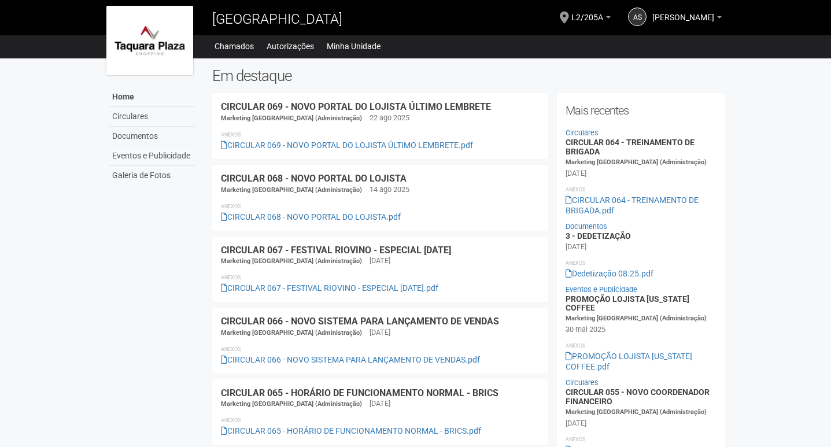 The image size is (831, 447). I want to click on h2: Em destaque, so click(468, 76).